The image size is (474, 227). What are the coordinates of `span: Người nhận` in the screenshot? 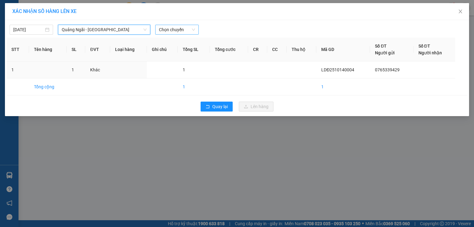 It's located at (430, 53).